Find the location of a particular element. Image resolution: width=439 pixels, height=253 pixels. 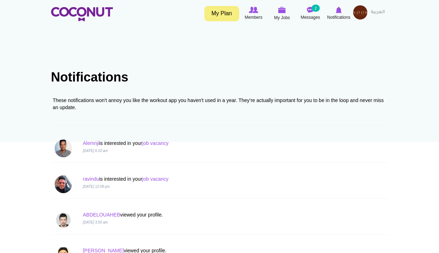

a: Alemnji is located at coordinates (91, 143).